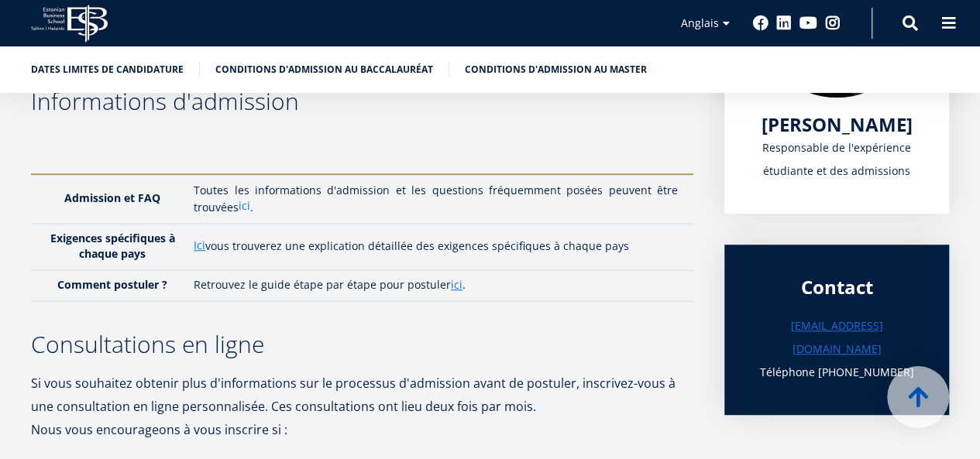  What do you see at coordinates (113, 197) in the screenshot?
I see `font: Admission et FAQ` at bounding box center [113, 197].